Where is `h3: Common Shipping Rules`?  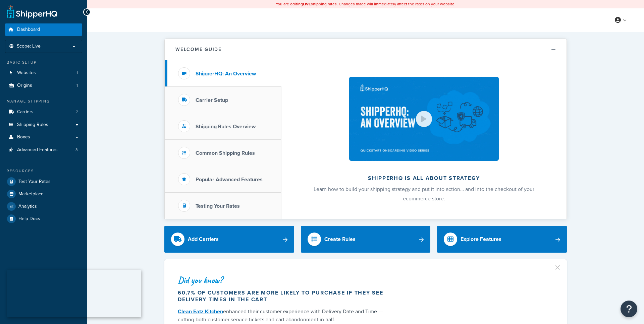
h3: Common Shipping Rules is located at coordinates (225, 153).